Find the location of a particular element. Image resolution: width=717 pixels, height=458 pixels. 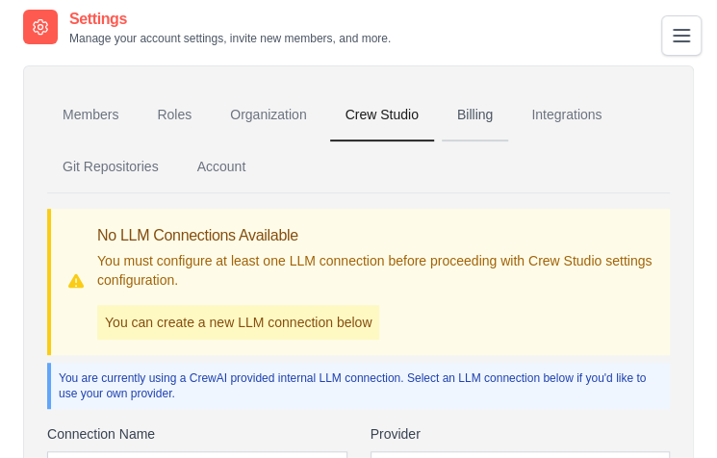

a: Billing is located at coordinates (474, 115).